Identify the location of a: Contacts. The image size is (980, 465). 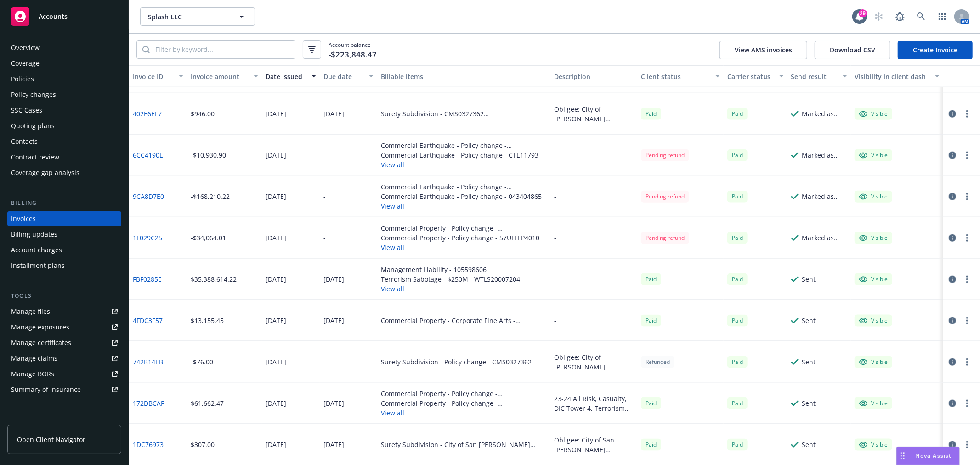
(65, 142).